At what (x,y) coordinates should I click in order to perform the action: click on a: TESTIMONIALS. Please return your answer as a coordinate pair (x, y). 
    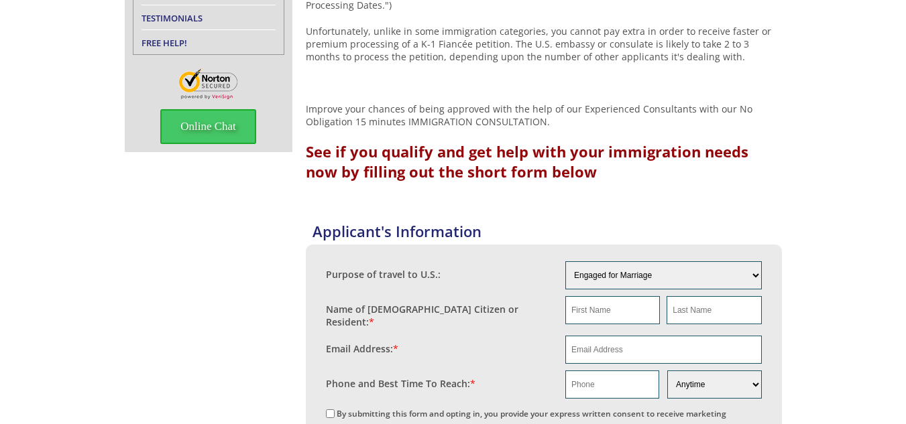
    Looking at the image, I should click on (172, 18).